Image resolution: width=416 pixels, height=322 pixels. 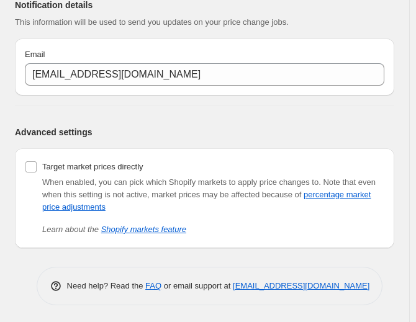 What do you see at coordinates (199, 22) in the screenshot?
I see `p: This information will be used to send you updates on your price change jobs.` at bounding box center [199, 22].